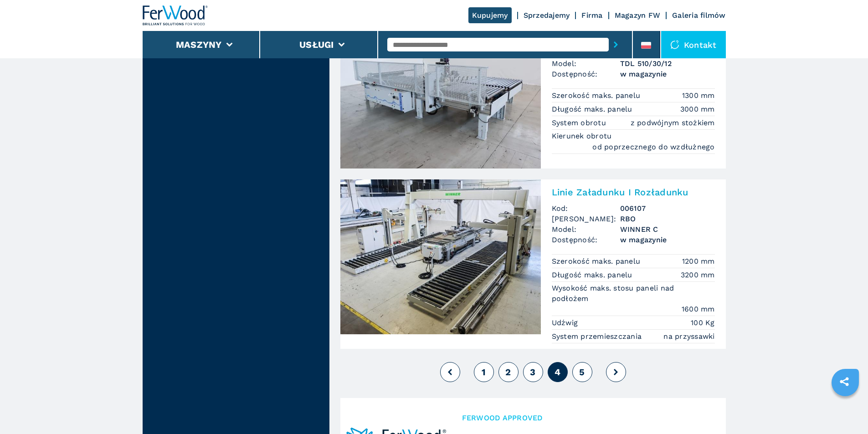  Describe the element at coordinates (675, 45) in the screenshot. I see `img: Kontakt` at that location.